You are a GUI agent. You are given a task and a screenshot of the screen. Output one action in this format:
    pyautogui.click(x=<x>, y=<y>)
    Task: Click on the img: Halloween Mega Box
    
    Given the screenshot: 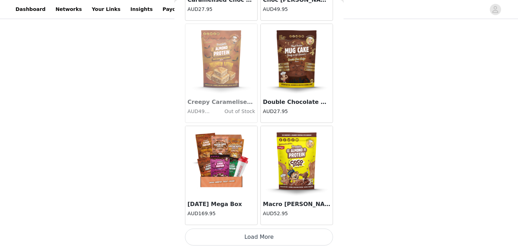 What is the action you would take?
    pyautogui.click(x=222, y=162)
    